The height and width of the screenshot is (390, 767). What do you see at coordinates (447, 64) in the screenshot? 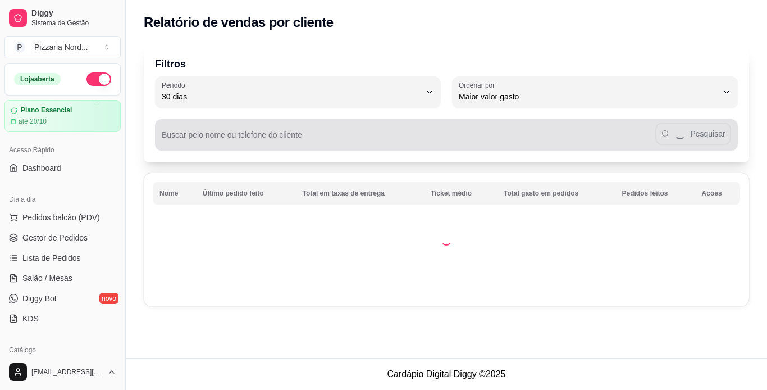
I see `p: Filtros` at bounding box center [447, 64].